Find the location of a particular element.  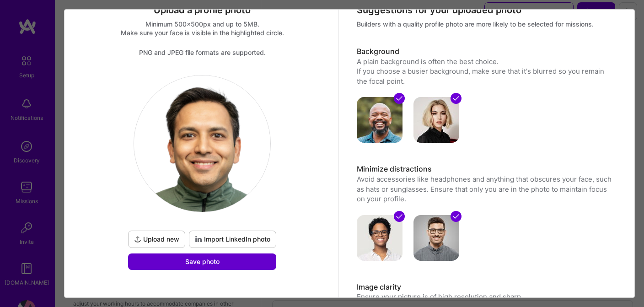

span: Import LinkedIn photo is located at coordinates (233, 239).